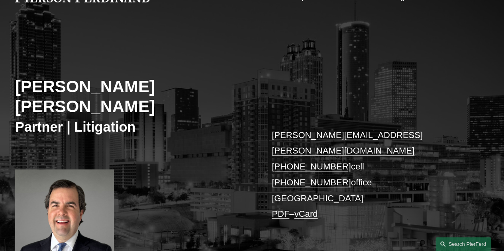  Describe the element at coordinates (463, 244) in the screenshot. I see `a: Search this site` at that location.